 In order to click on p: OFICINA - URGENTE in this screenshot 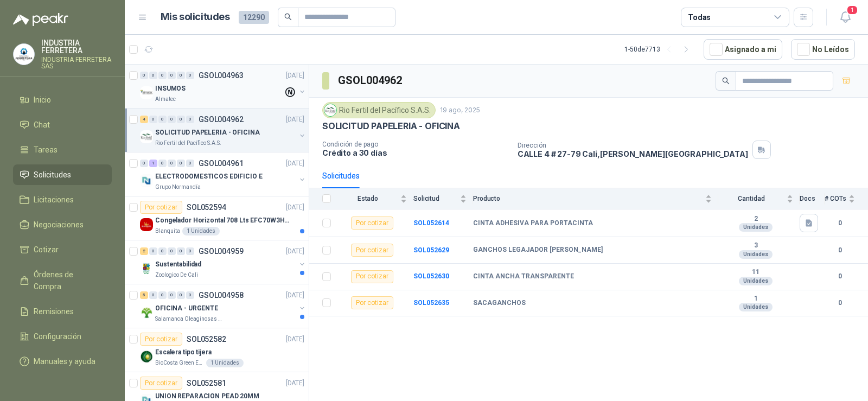, I will do `click(187, 308)`.